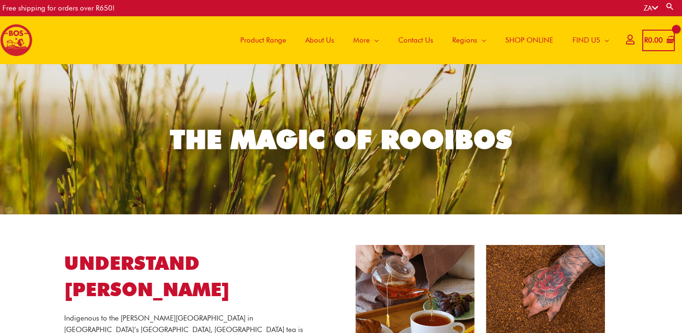 The height and width of the screenshot is (333, 682). I want to click on a: SHOP ONLINE, so click(529, 40).